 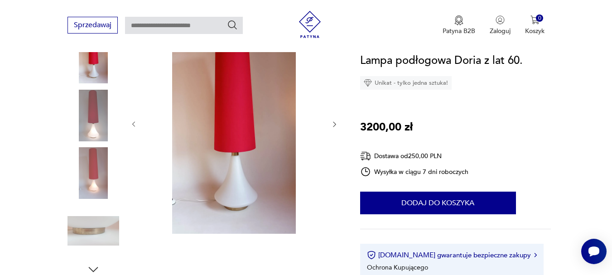 I want to click on img: Patyna - sklep z meblami i dekoracjami vintage, so click(x=310, y=24).